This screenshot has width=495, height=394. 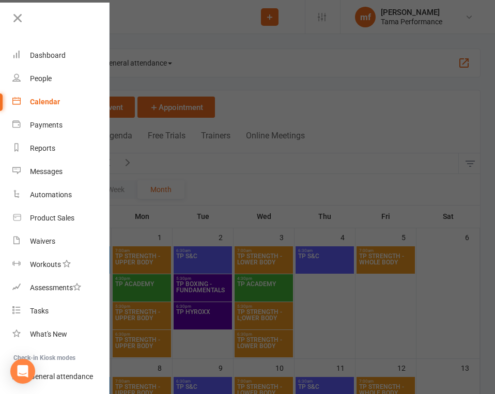 I want to click on div: Workouts, so click(x=45, y=265).